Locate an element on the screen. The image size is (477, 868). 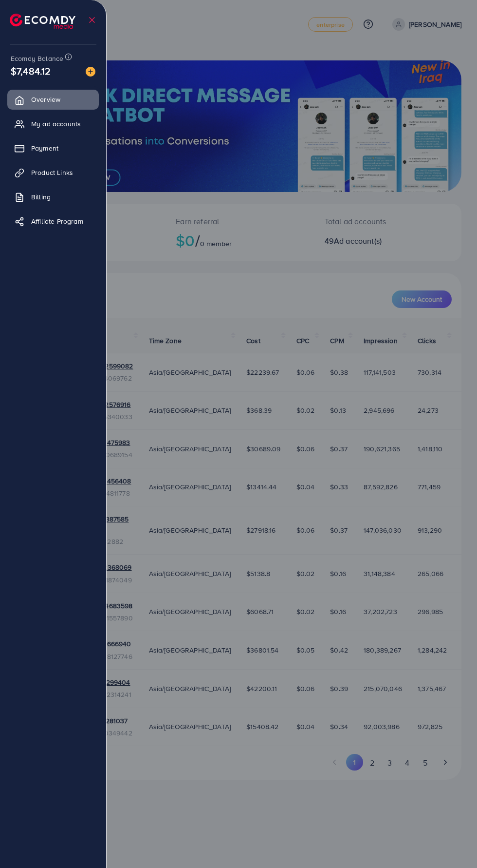
img: logo is located at coordinates (42, 21).